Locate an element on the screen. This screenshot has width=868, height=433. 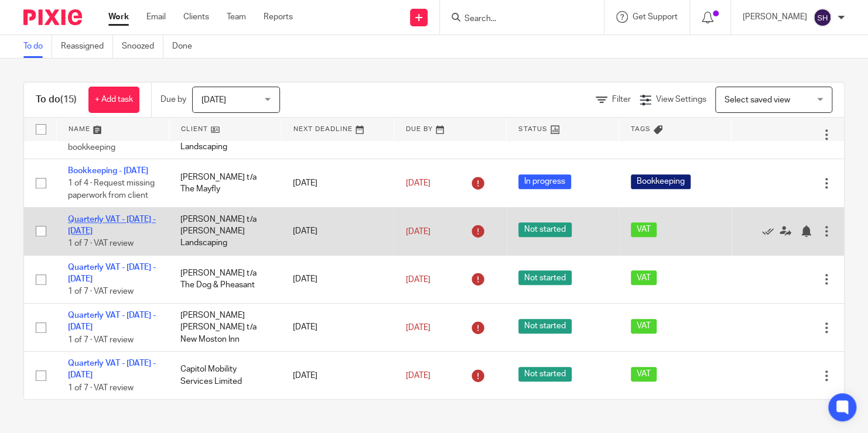
img: Pixie is located at coordinates (53, 17).